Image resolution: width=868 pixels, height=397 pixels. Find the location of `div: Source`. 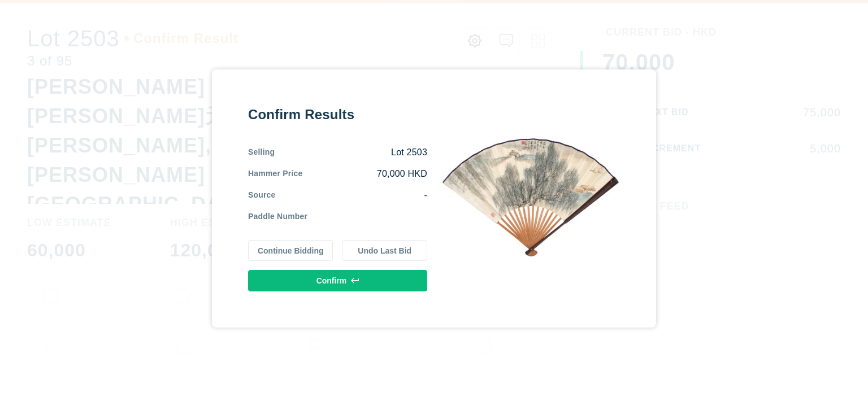

div: Source is located at coordinates (261, 195).